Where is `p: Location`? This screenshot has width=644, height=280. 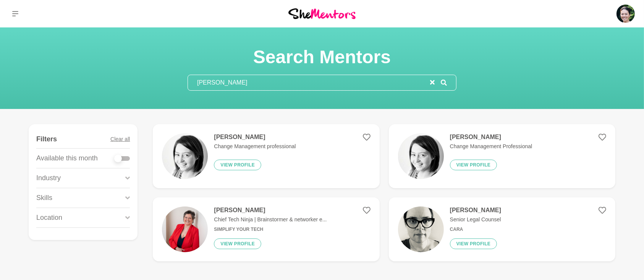 p: Location is located at coordinates (49, 217).